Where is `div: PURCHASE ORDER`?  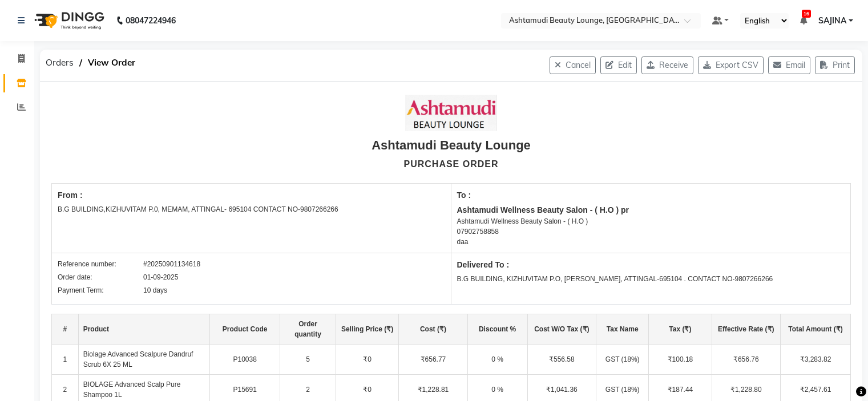
div: PURCHASE ORDER is located at coordinates (451, 164).